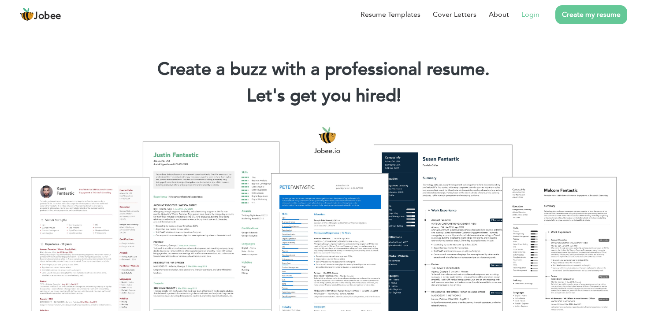  I want to click on a: Create my resume, so click(591, 15).